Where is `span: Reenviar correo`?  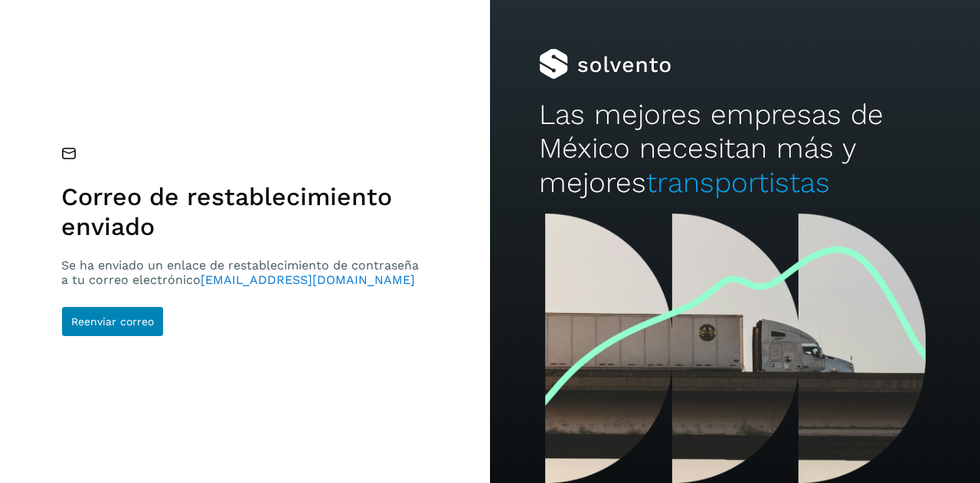 span: Reenviar correo is located at coordinates (113, 321).